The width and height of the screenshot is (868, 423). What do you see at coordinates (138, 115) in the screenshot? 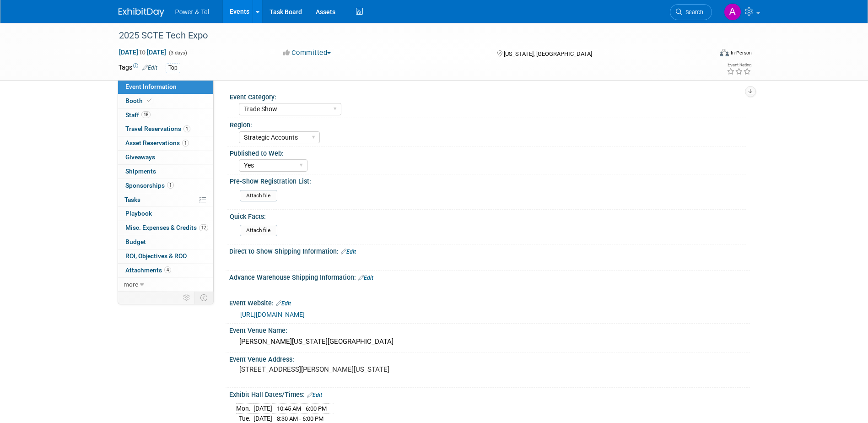
I see `span: Staff` at bounding box center [138, 115].